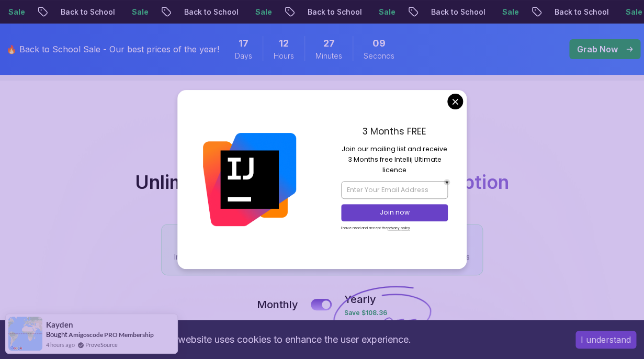  Describe the element at coordinates (60, 345) in the screenshot. I see `span: 4 hours ago` at that location.